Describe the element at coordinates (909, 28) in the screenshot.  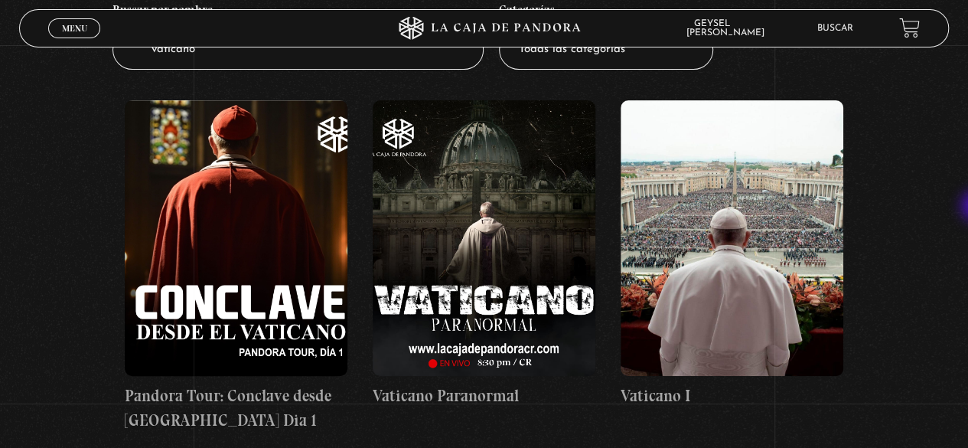
I see `a: View your shopping cart` at that location.